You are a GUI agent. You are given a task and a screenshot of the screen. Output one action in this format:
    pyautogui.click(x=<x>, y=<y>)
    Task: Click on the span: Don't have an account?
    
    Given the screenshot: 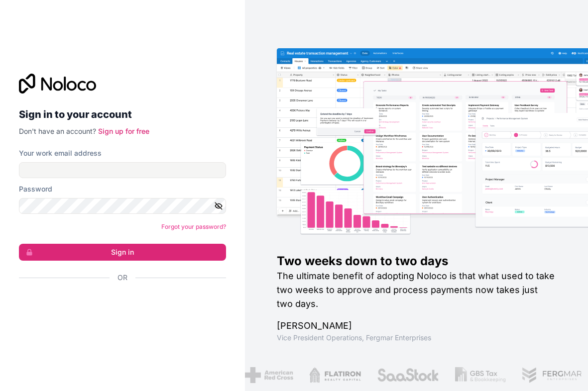 What is the action you would take?
    pyautogui.click(x=57, y=131)
    